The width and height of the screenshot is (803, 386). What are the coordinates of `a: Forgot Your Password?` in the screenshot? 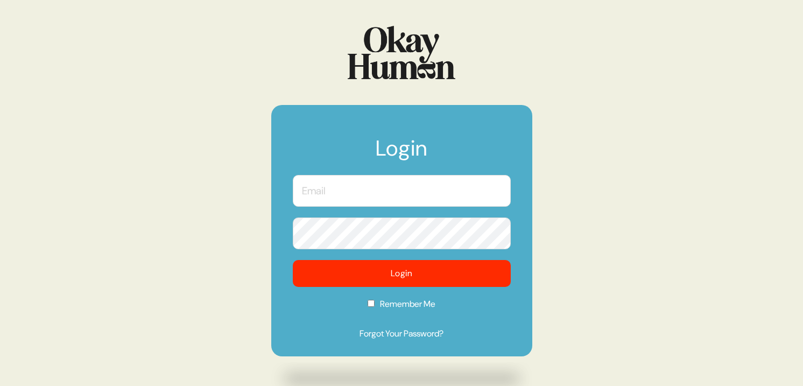 It's located at (401, 334).